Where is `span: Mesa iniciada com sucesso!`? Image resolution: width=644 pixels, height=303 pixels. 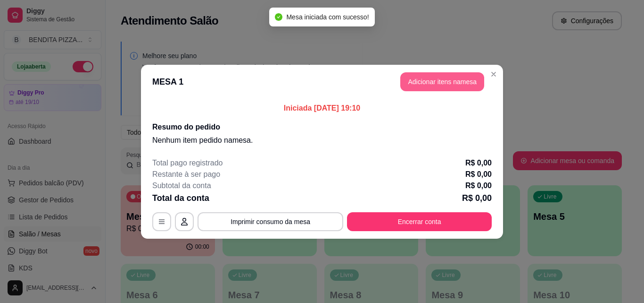
span: Mesa iniciada com sucesso! is located at coordinates (327, 17).